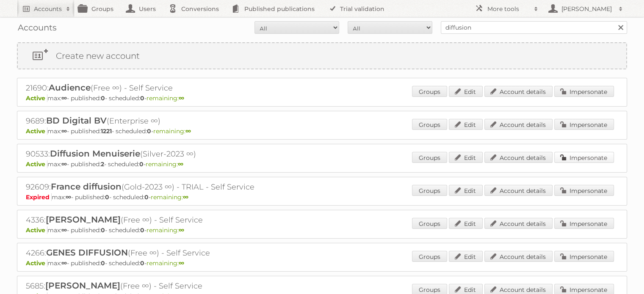 This screenshot has height=294, width=644. Describe the element at coordinates (87, 253) in the screenshot. I see `span: GENES DIFFUSION` at that location.